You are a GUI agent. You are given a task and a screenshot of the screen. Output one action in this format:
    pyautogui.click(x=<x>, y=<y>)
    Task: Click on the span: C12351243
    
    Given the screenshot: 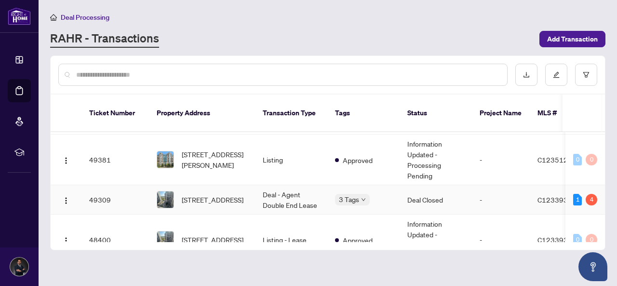 What is the action you would take?
    pyautogui.click(x=557, y=160)
    